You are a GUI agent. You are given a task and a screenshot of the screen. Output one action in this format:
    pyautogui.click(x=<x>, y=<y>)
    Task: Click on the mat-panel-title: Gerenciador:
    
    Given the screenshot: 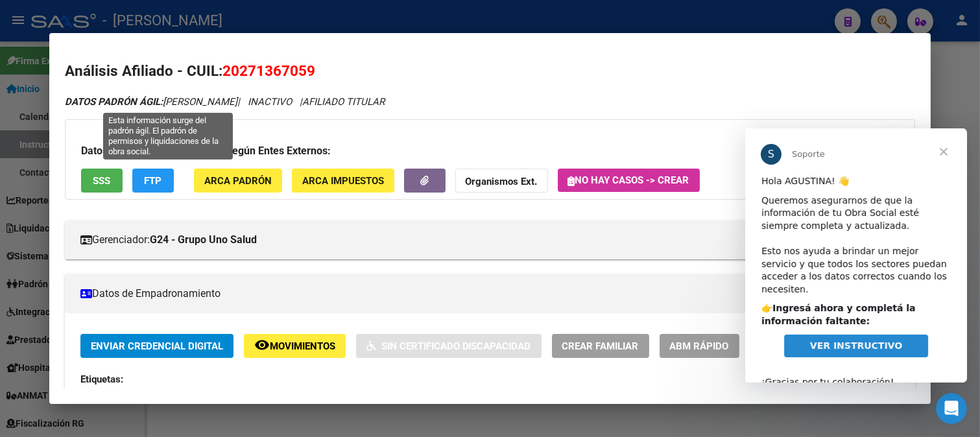 What is the action you would take?
    pyautogui.click(x=483, y=240)
    